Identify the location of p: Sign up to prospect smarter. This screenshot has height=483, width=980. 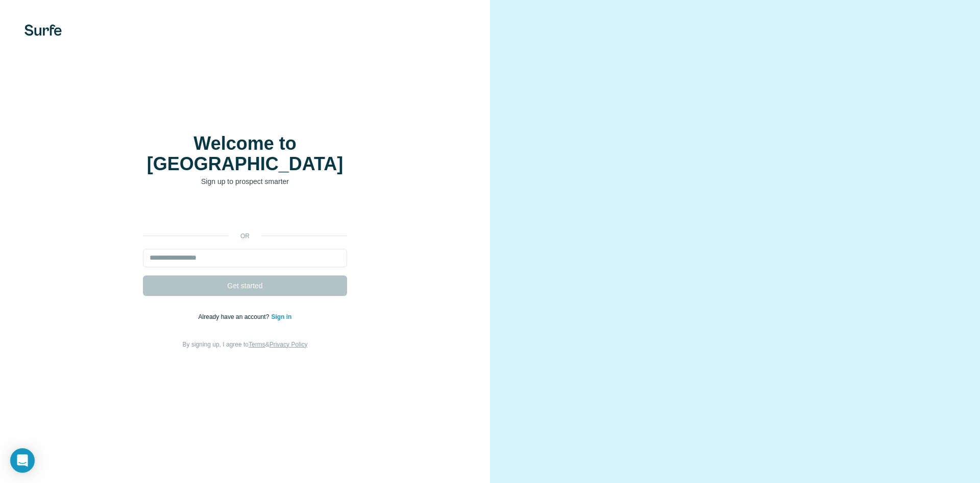
(245, 181).